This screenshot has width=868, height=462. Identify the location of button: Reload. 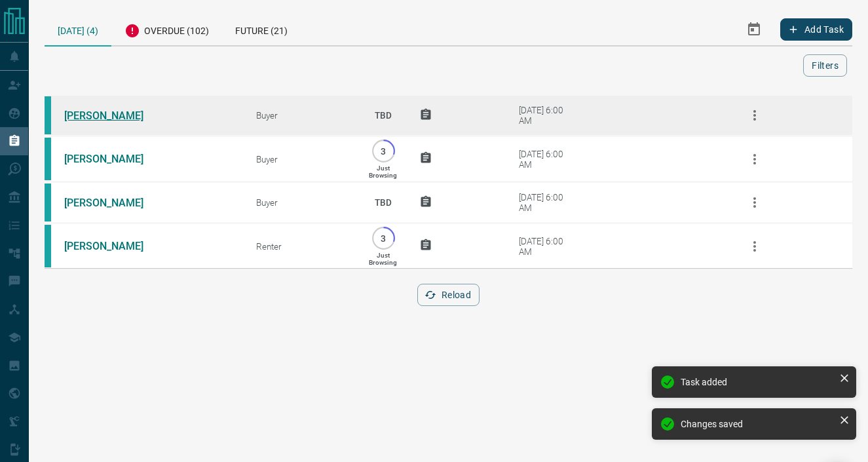
(448, 295).